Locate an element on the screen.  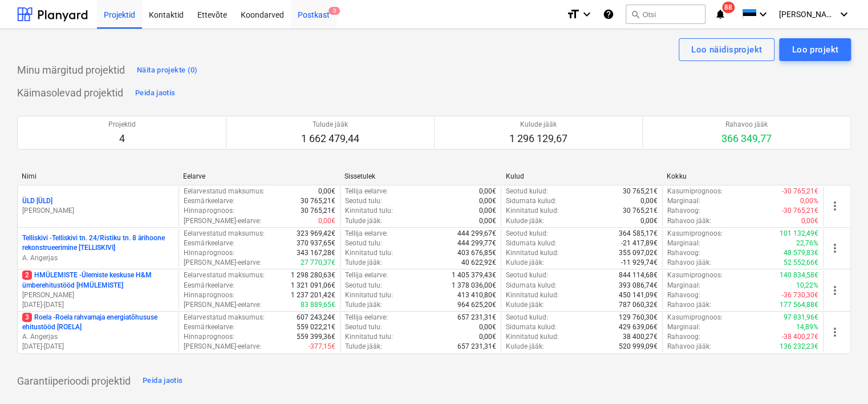
p: Garantiiperioodi projektid is located at coordinates (73, 381).